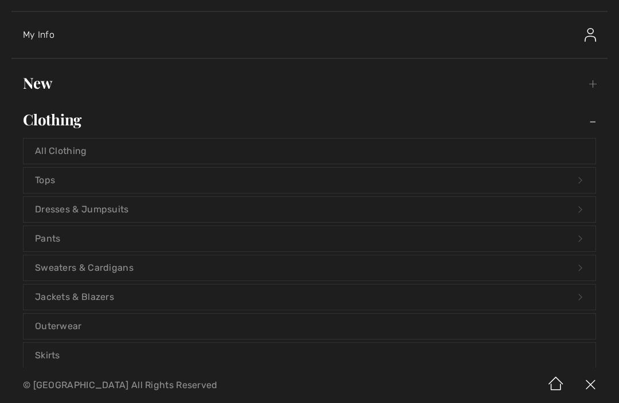  What do you see at coordinates (309, 356) in the screenshot?
I see `a: Skirts` at bounding box center [309, 356].